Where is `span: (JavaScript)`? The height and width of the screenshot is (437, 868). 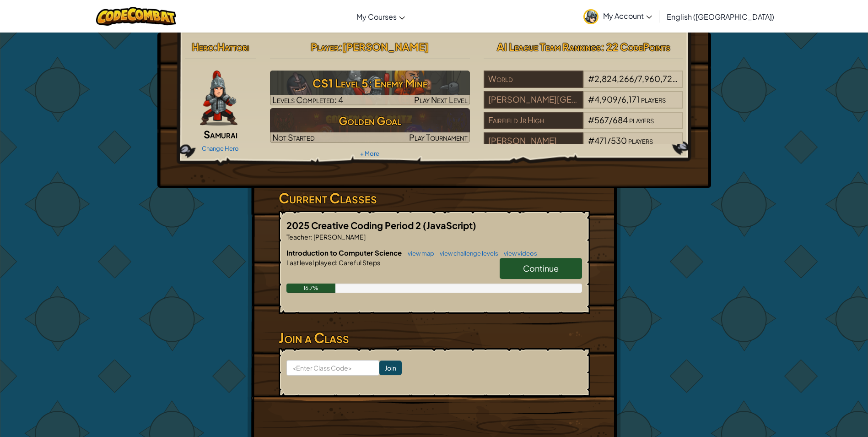
span: (JavaScript) is located at coordinates (449, 225).